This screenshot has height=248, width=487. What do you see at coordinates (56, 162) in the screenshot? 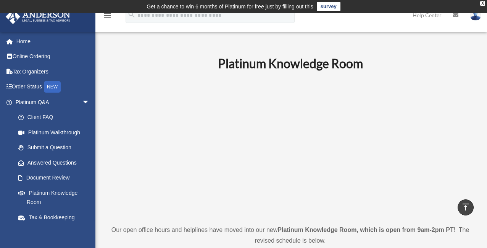
I see `a: Answered Questions` at bounding box center [56, 162].